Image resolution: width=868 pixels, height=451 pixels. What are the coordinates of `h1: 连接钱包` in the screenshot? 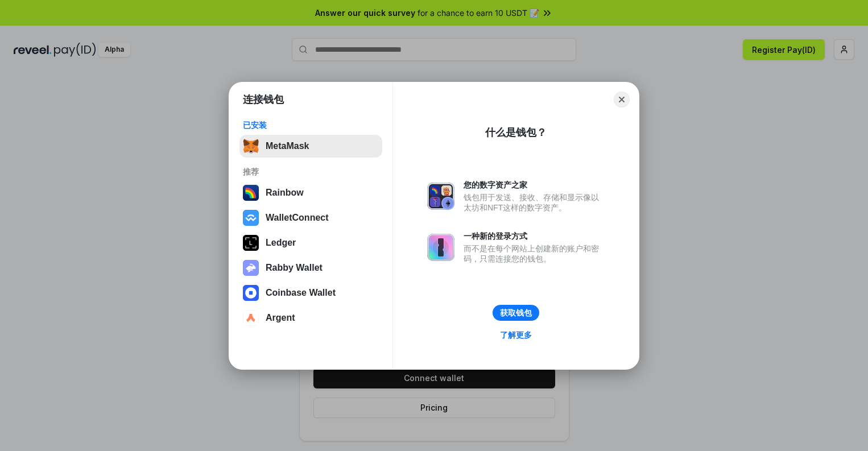 It's located at (263, 100).